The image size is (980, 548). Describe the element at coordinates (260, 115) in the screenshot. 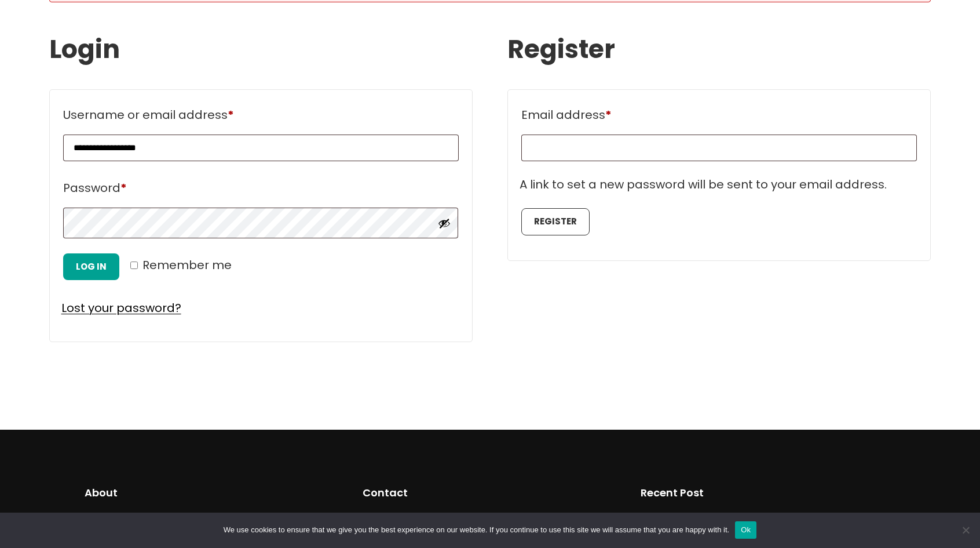

I see `label: Username or email address` at that location.